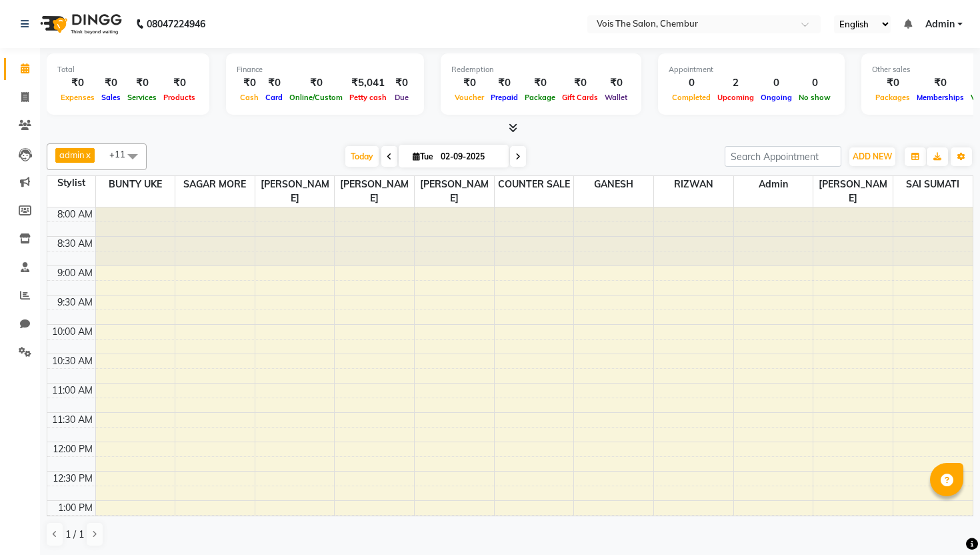 Image resolution: width=980 pixels, height=555 pixels. Describe the element at coordinates (580, 98) in the screenshot. I see `span: Gift Cards` at that location.